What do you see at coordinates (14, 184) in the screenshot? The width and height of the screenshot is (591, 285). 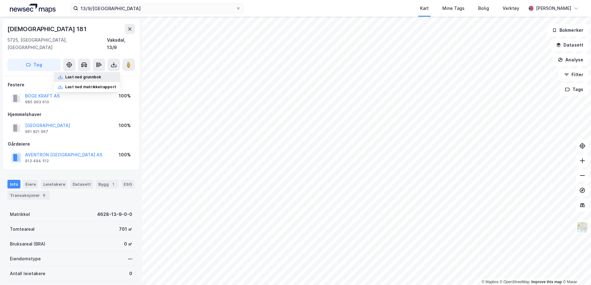 I see `div: Info` at bounding box center [14, 184].